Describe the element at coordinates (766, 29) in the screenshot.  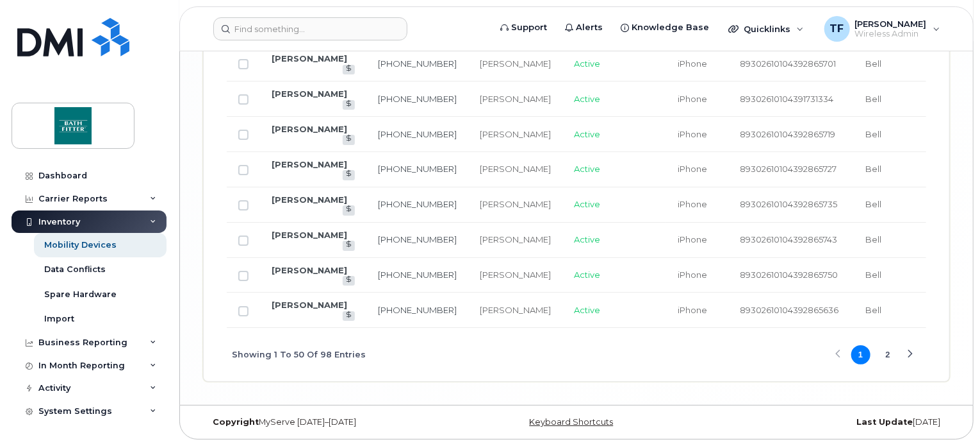
I see `div: Quicklinks` at that location.